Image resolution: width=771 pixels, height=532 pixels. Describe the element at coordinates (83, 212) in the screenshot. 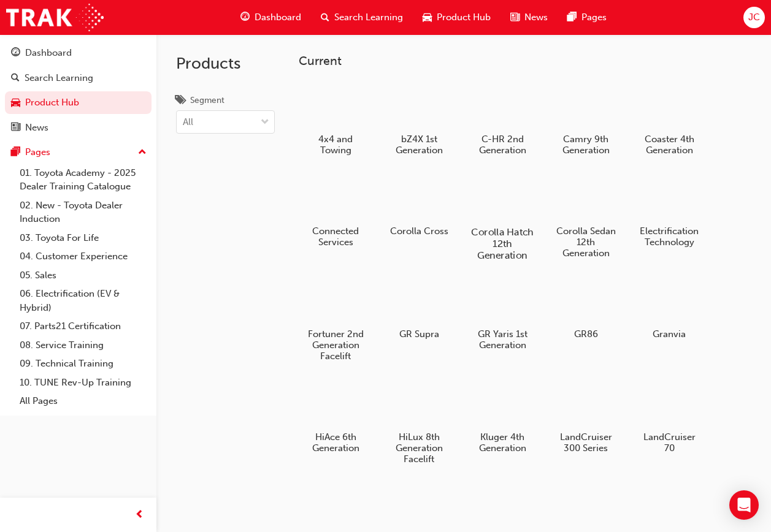

I see `a: 02. New - Toyota Dealer Induction` at that location.